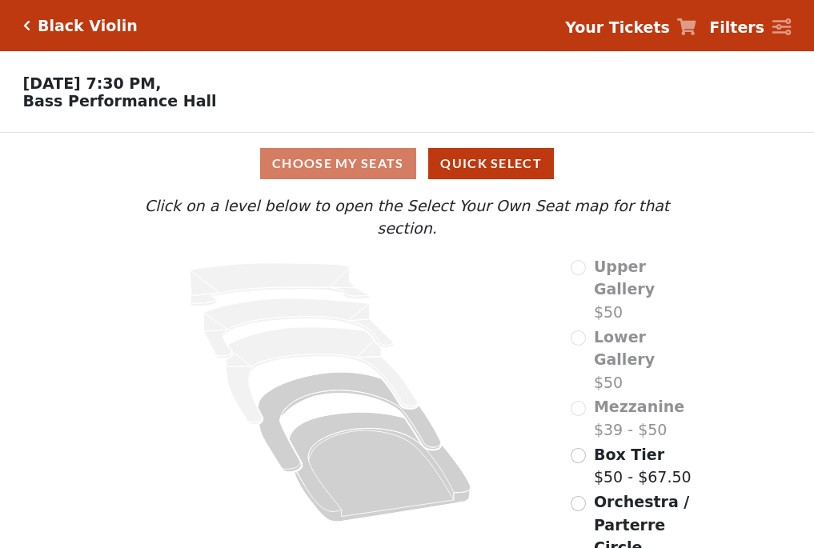  Describe the element at coordinates (624, 278) in the screenshot. I see `span: Upper Gallery` at that location.